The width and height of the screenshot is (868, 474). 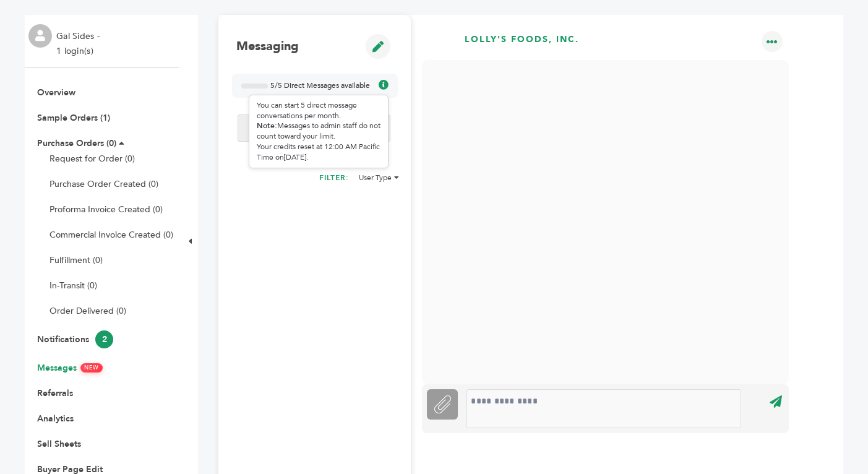 I want to click on a: Request for Order (0), so click(x=92, y=158).